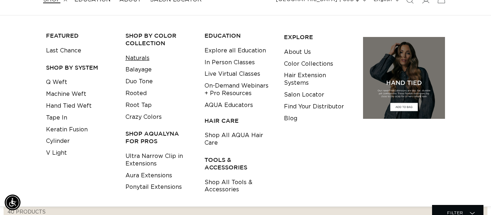 The image size is (491, 215). Describe the element at coordinates (304, 95) in the screenshot. I see `a: Salon Locator` at that location.